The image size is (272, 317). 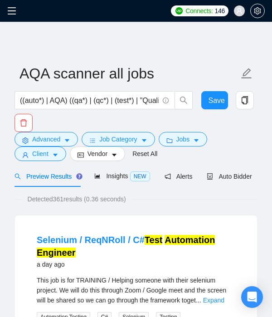 I want to click on span: idcard, so click(x=81, y=155).